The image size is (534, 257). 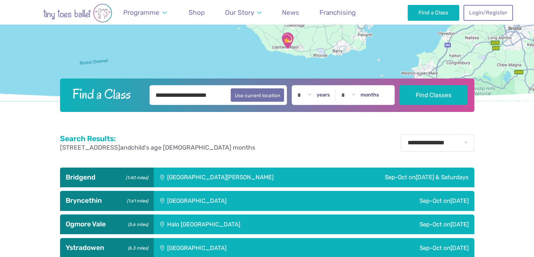 I want to click on a: Open this area in Google Maps (opens a new window), so click(x=13, y=96).